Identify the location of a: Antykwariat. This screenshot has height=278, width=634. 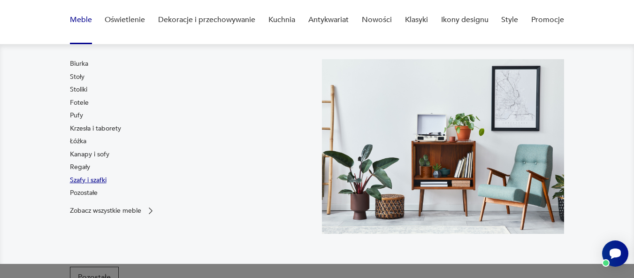
(329, 20).